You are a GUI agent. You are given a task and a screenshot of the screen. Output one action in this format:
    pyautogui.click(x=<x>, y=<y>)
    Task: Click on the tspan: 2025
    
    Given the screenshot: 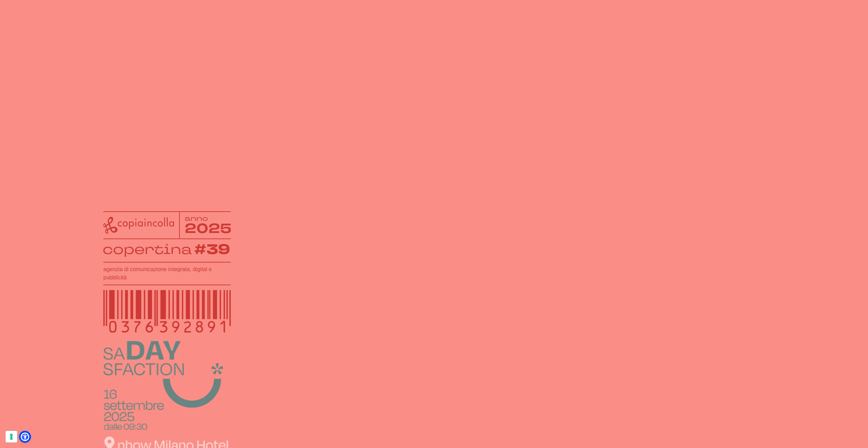 What is the action you would take?
    pyautogui.click(x=208, y=228)
    